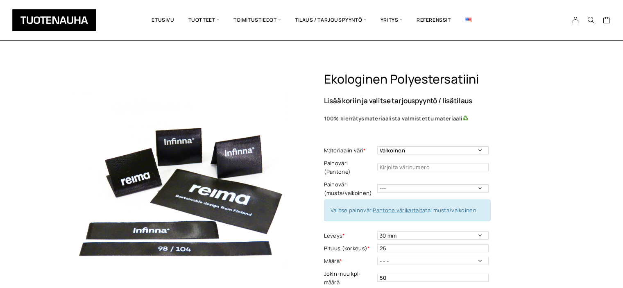 This screenshot has width=623, height=288. Describe the element at coordinates (349, 278) in the screenshot. I see `label: Jokin muu kpl-määrä` at that location.